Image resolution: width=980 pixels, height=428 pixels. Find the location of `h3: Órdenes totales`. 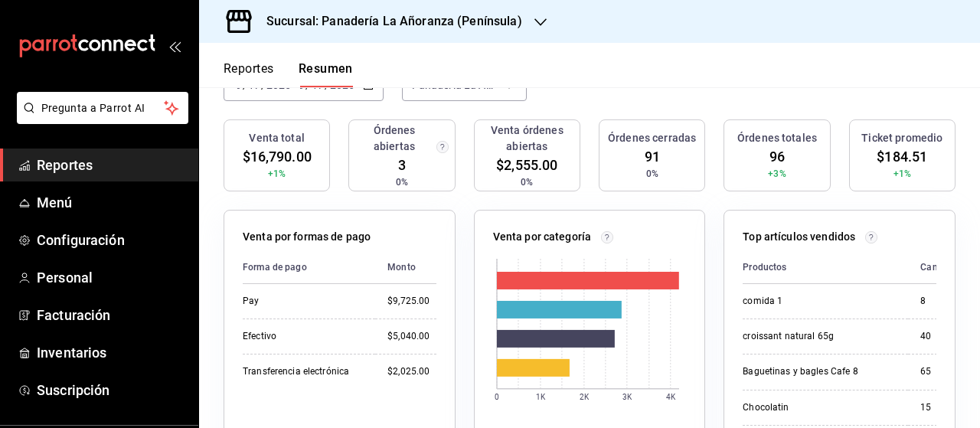

h3: Órdenes totales is located at coordinates (777, 138).